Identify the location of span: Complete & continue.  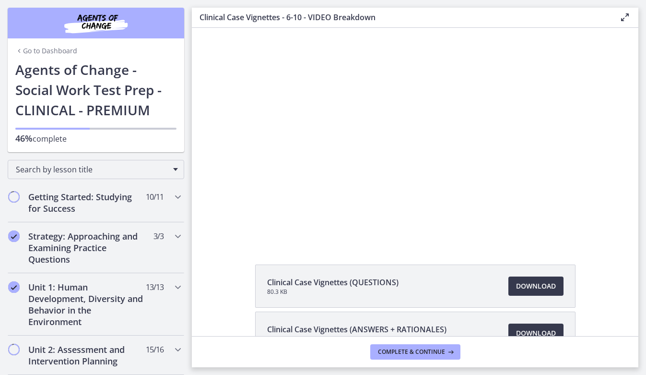
(412, 352).